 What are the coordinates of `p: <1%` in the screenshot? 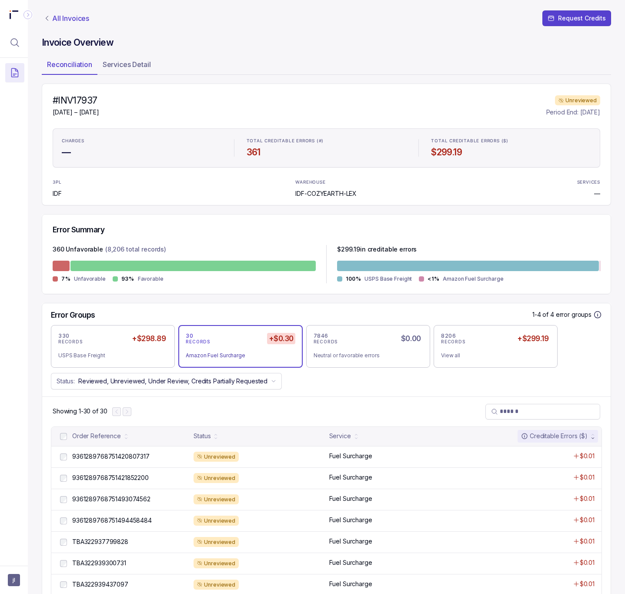 It's located at (434, 279).